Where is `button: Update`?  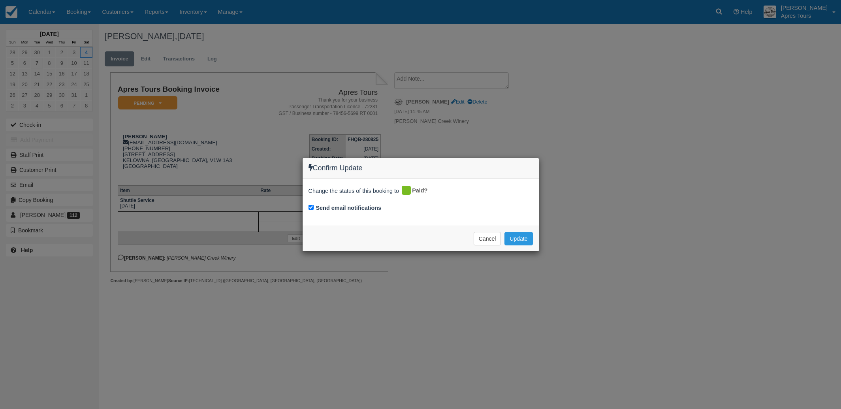 button: Update is located at coordinates (518, 239).